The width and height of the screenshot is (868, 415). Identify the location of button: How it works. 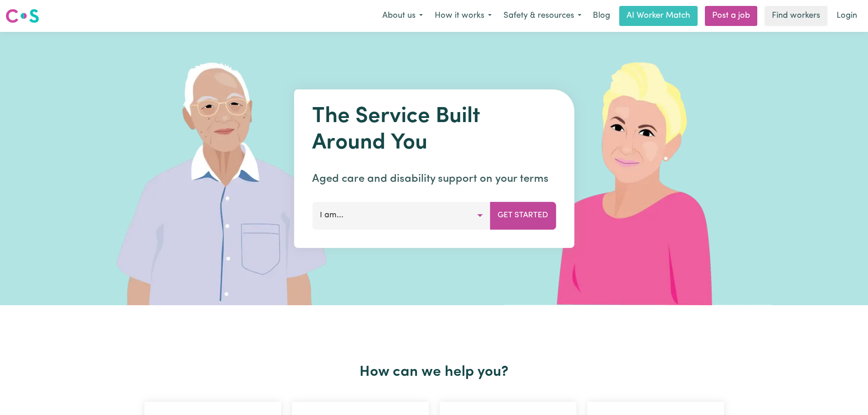
(463, 16).